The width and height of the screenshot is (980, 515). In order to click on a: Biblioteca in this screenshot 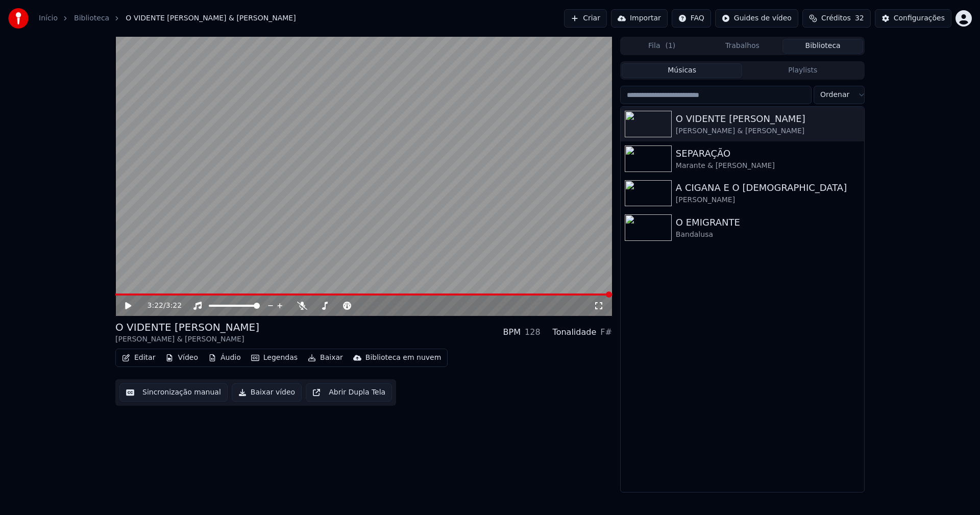, I will do `click(92, 18)`.